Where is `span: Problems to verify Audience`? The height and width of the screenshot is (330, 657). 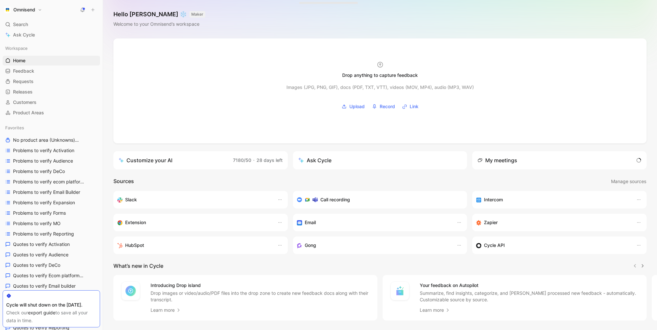 span: Problems to verify Audience is located at coordinates (43, 161).